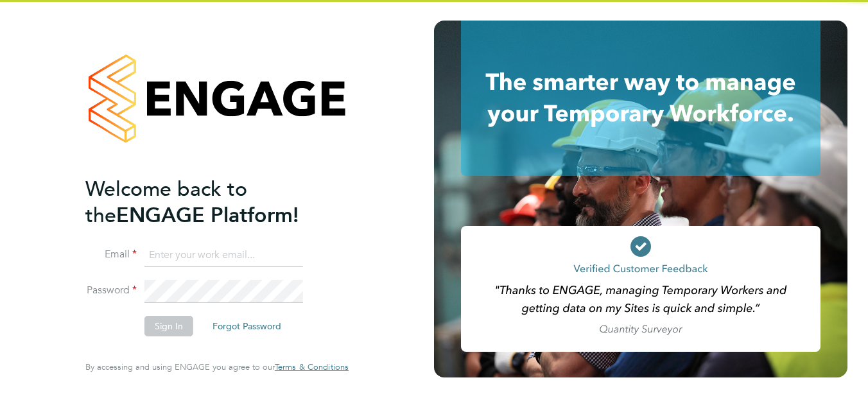  Describe the element at coordinates (166, 202) in the screenshot. I see `span: Welcome back to the` at that location.